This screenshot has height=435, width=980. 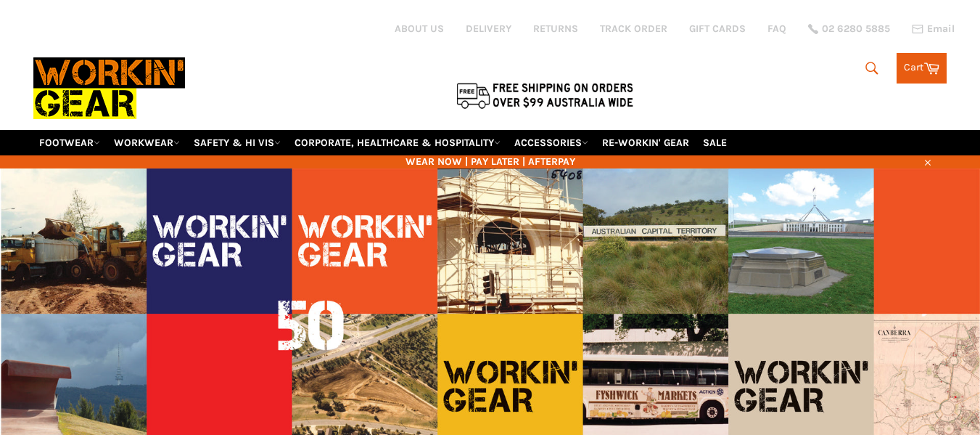 What do you see at coordinates (147, 142) in the screenshot?
I see `a: WORKWEAR` at bounding box center [147, 142].